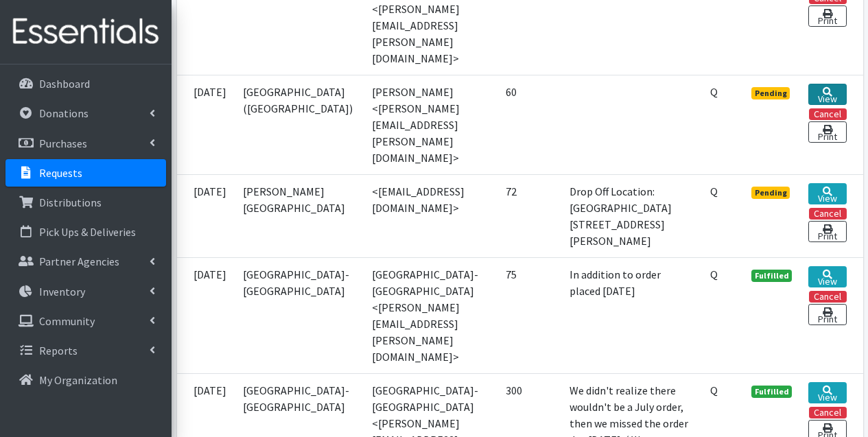  I want to click on p: Requests, so click(60, 173).